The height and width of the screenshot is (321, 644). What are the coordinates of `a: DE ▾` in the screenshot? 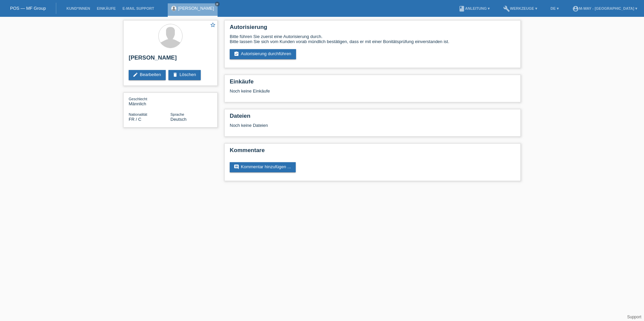 It's located at (555, 8).